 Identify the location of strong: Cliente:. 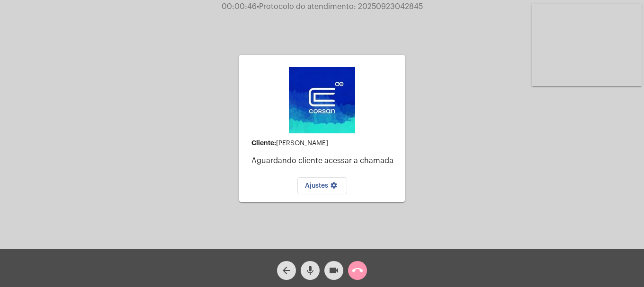
(264, 143).